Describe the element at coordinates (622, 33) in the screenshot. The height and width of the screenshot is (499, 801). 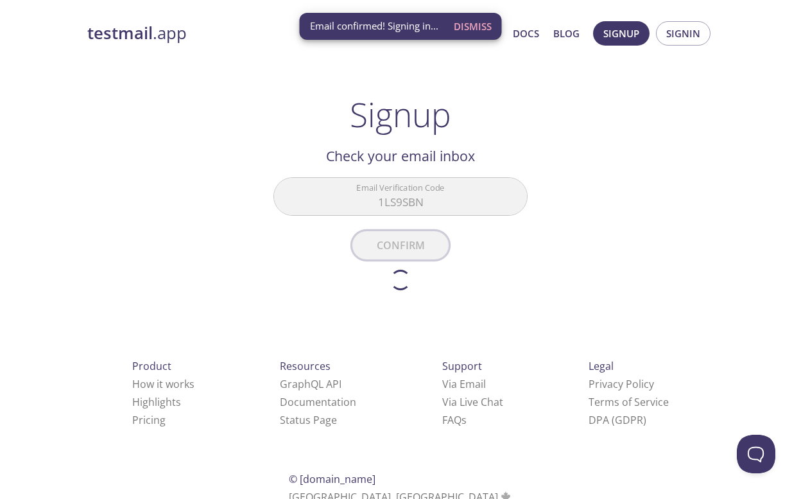
I see `button: Signup` at that location.